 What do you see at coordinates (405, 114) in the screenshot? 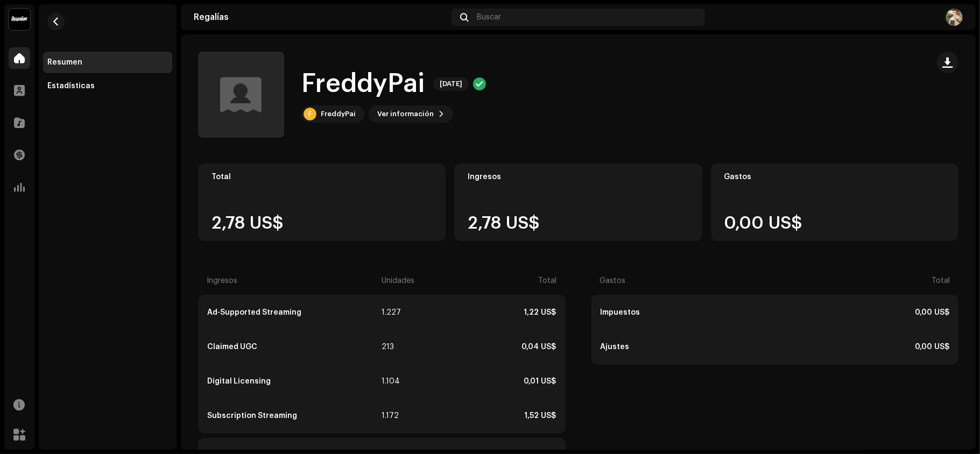
I see `span: Ver información` at bounding box center [405, 114].